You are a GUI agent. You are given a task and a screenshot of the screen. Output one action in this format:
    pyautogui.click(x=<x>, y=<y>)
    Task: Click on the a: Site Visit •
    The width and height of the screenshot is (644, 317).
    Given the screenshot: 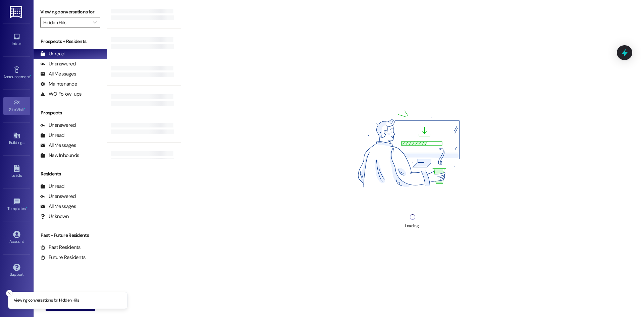 What is the action you would take?
    pyautogui.click(x=17, y=106)
    